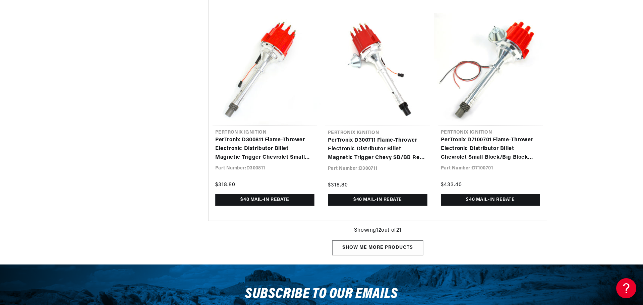 The image size is (643, 305). I want to click on div: Show me more products, so click(377, 248).